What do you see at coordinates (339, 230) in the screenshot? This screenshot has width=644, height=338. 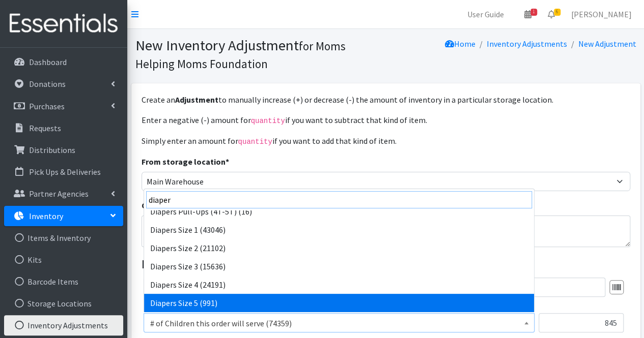 I see `li: Diapers Size 1 (43046)` at bounding box center [339, 230].